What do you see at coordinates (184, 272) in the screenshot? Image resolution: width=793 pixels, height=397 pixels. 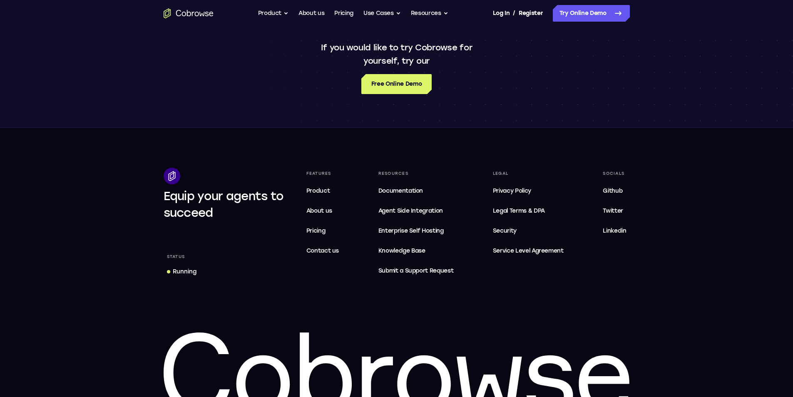 I see `div: Running` at bounding box center [184, 272].